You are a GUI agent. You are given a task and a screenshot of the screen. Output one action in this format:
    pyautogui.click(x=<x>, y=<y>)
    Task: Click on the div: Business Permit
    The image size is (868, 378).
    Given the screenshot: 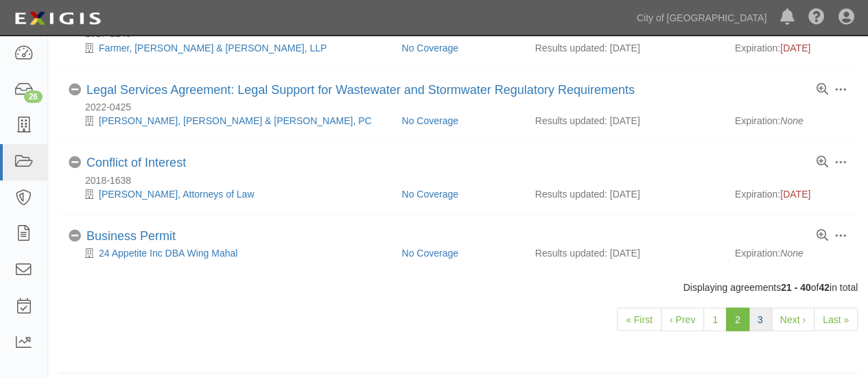 What is the action you would take?
    pyautogui.click(x=131, y=236)
    